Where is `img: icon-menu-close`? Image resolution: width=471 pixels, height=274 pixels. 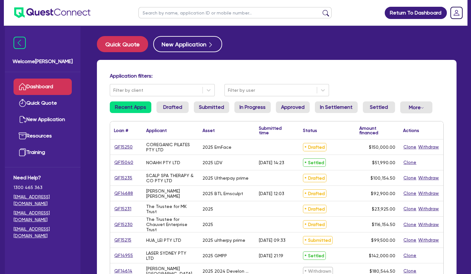 img: icon-menu-close is located at coordinates (20, 43).